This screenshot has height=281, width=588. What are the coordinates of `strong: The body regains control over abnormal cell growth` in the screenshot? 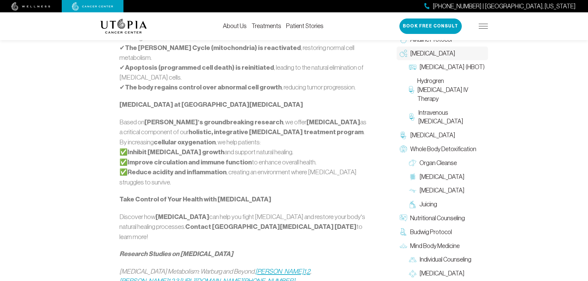 It's located at (203, 87).